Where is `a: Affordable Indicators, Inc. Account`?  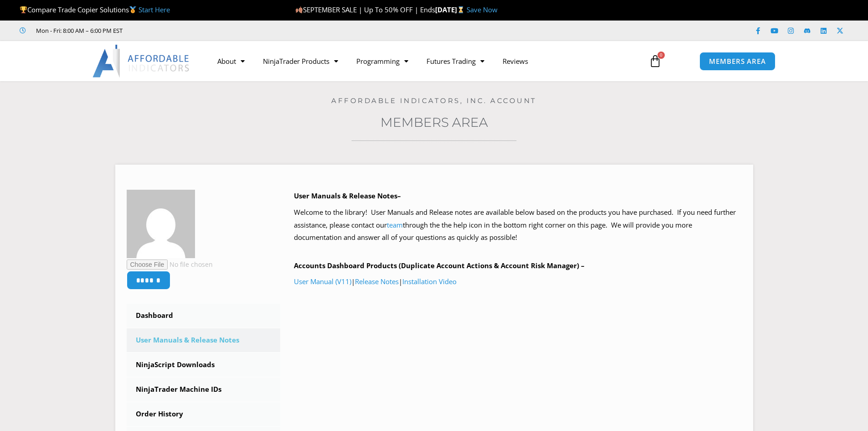
a: Affordable Indicators, Inc. Account is located at coordinates (434, 101).